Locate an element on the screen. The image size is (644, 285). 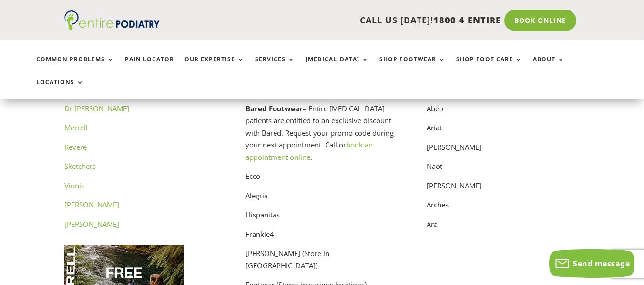
a: Entire Podiatry is located at coordinates (112, 28).